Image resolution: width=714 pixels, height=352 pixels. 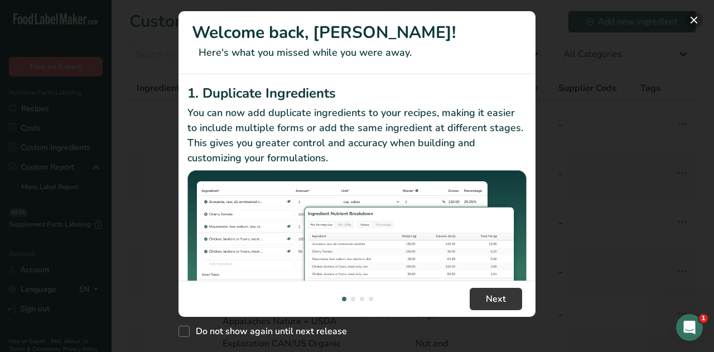 What do you see at coordinates (268, 331) in the screenshot?
I see `span: Do not show again until next release` at bounding box center [268, 331].